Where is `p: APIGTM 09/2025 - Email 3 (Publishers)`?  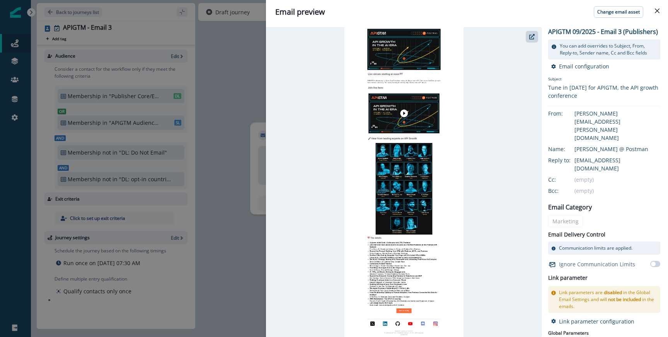 p: APIGTM 09/2025 - Email 3 (Publishers) is located at coordinates (603, 32).